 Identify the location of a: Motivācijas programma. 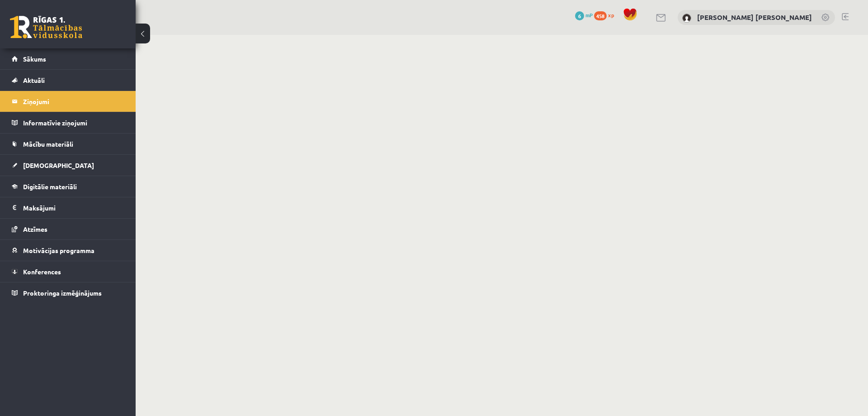
(68, 250).